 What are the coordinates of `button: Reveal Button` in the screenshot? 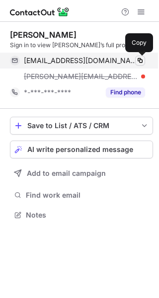 It's located at (125, 93).